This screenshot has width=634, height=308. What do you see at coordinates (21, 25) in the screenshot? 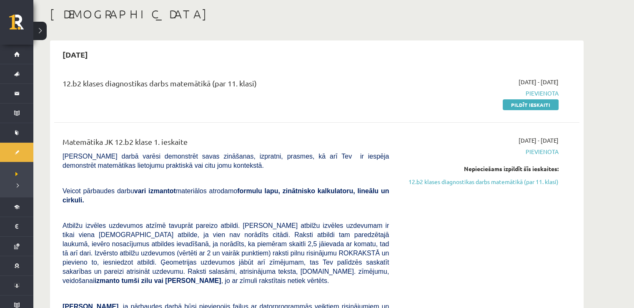
I see `a: Rīgas 1. Tālmācības vidusskola` at bounding box center [21, 25].